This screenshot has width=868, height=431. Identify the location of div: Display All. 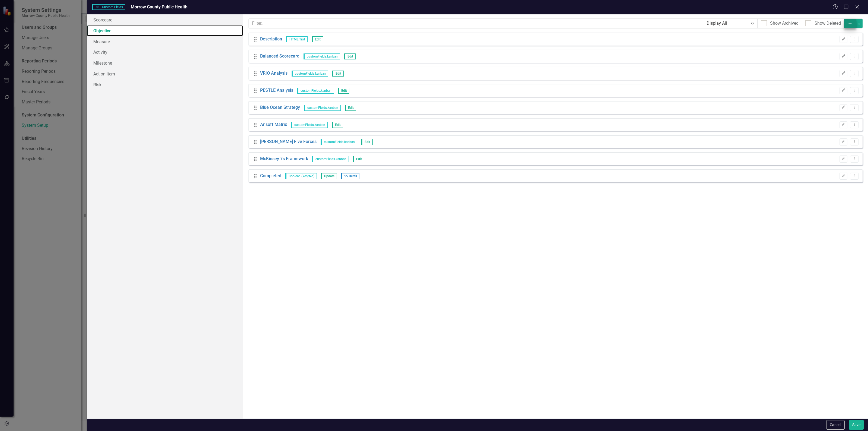
(728, 23).